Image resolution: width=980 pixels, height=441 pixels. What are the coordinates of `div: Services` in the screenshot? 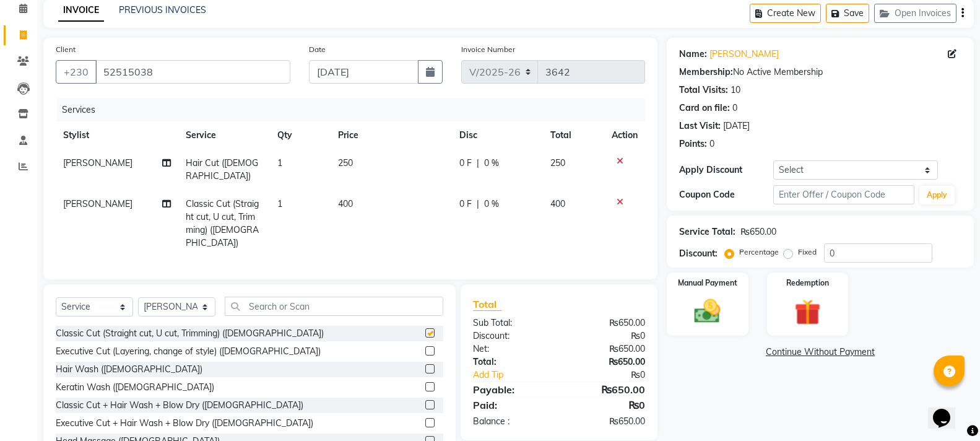 It's located at (356, 110).